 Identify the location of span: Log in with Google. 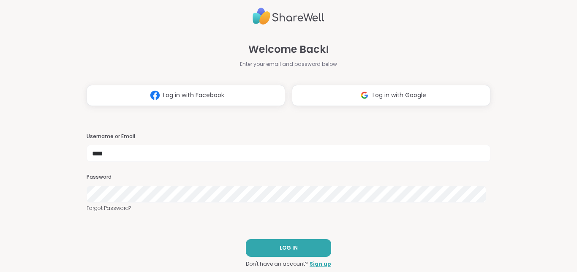
(399, 95).